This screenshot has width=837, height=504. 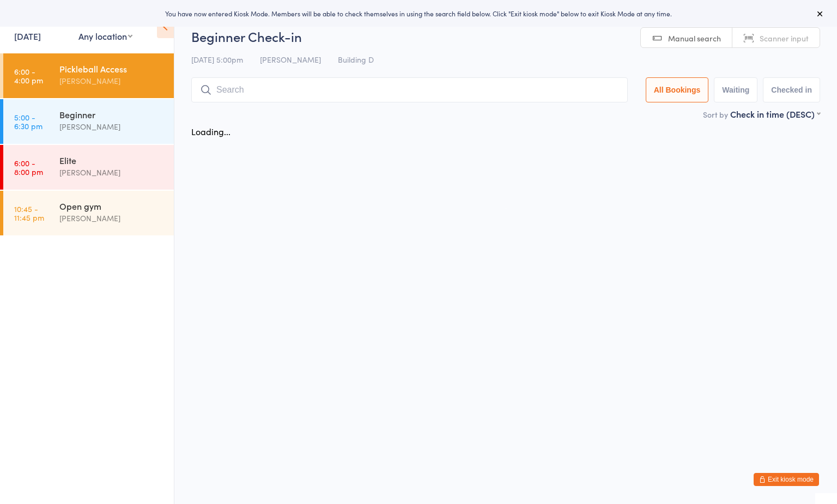 What do you see at coordinates (29, 167) in the screenshot?
I see `time: 6:00 - 8:00 pm` at bounding box center [29, 167].